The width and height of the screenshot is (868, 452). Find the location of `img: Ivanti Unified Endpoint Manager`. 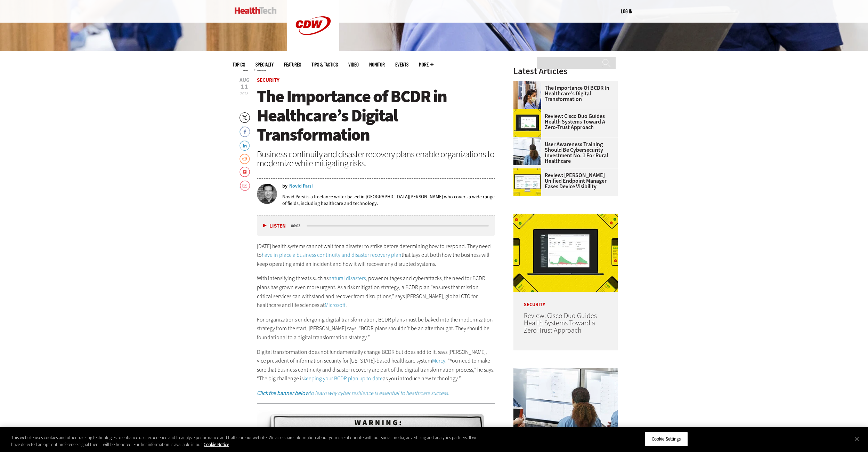

img: Ivanti Unified Endpoint Manager is located at coordinates (527, 182).